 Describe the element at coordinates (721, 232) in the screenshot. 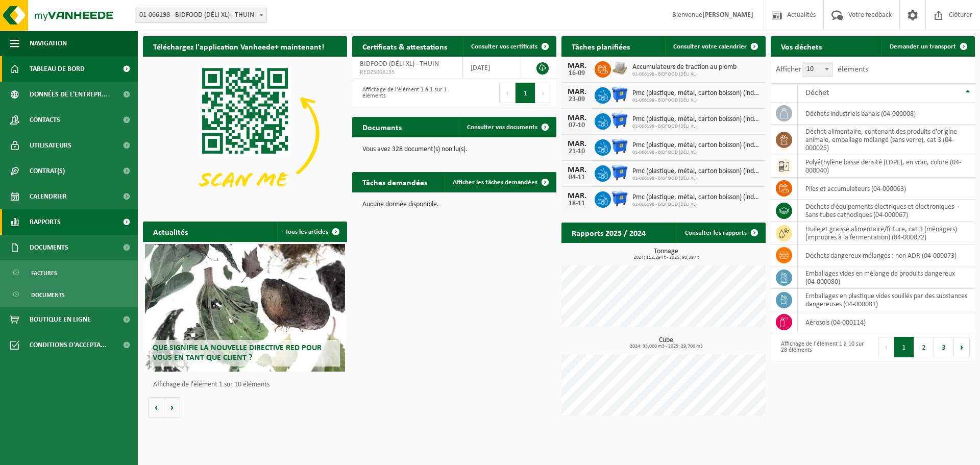

I see `a: Consulter les rapports` at that location.